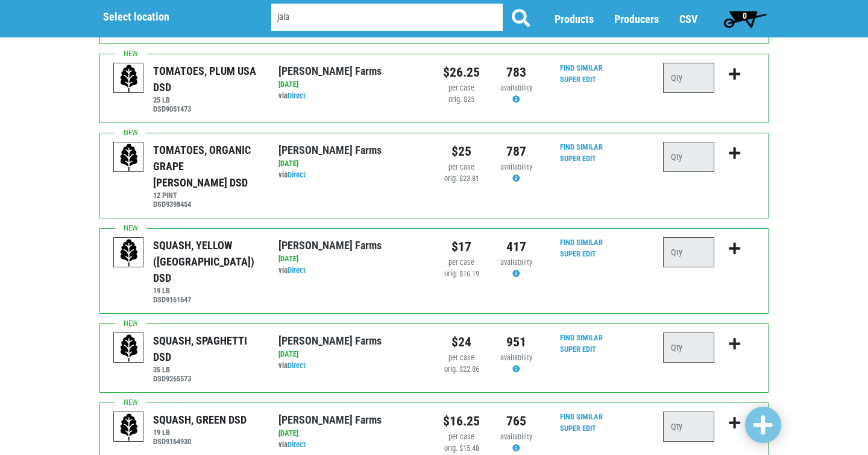 This screenshot has height=455, width=868. What do you see at coordinates (462, 448) in the screenshot?
I see `div: orig. $15.48` at bounding box center [462, 448].